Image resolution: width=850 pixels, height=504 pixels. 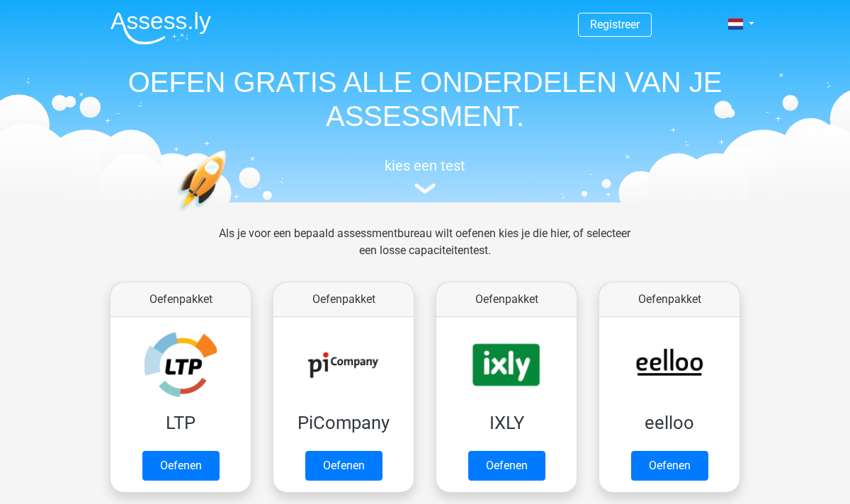 What do you see at coordinates (615, 24) in the screenshot?
I see `a: Registreer` at bounding box center [615, 24].